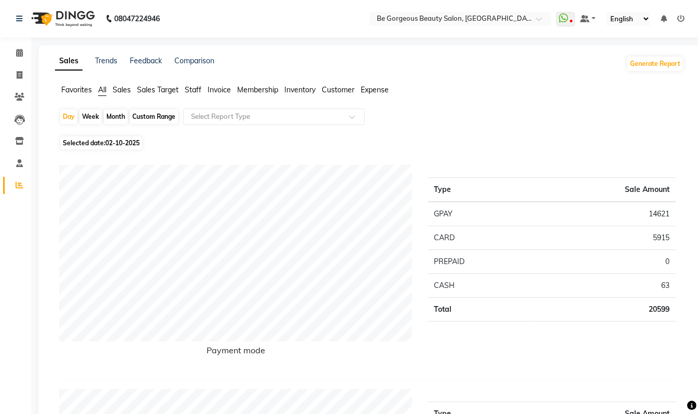 The image size is (698, 414). I want to click on div: Month, so click(116, 117).